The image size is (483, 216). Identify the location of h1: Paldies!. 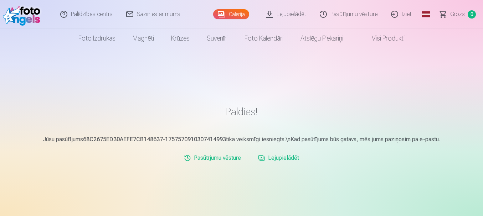
(242, 112).